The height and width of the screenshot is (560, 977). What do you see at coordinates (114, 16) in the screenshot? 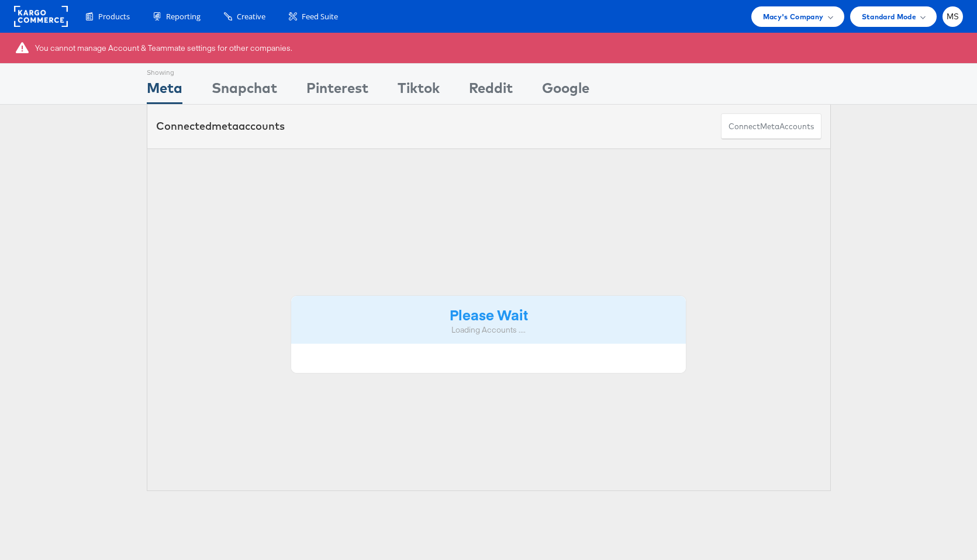
I see `span: Products` at bounding box center [114, 16].